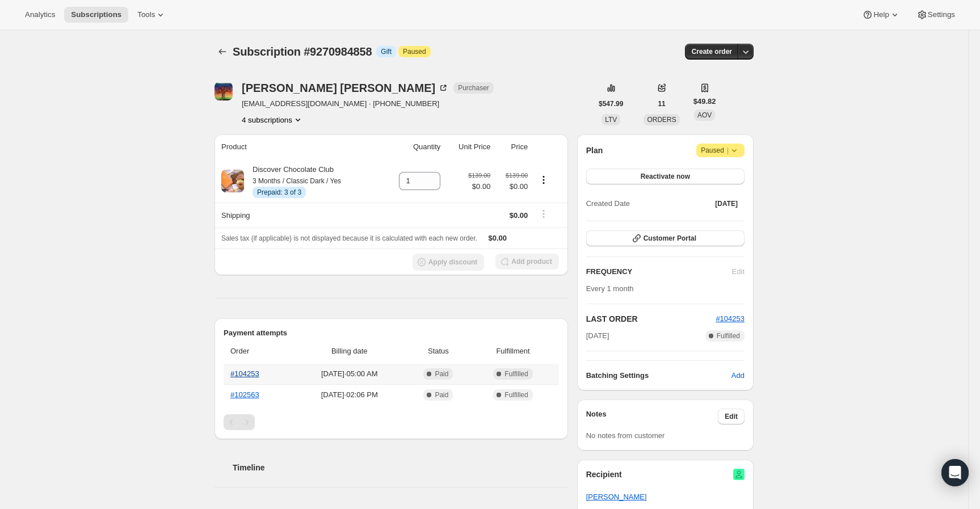 The height and width of the screenshot is (509, 980). What do you see at coordinates (652, 416) in the screenshot?
I see `h3: Notes` at bounding box center [652, 416].